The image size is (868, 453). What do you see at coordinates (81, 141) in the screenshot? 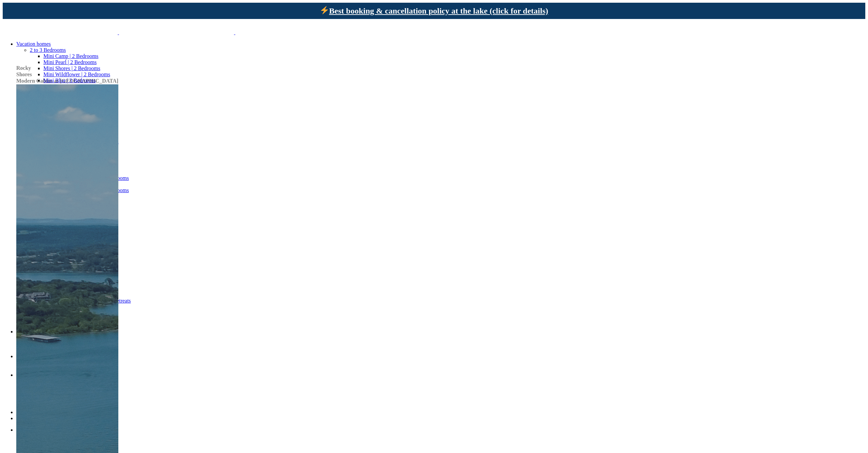
I see `a: Pineapple Bungalow | 4 Bedrooms` at bounding box center [81, 141].